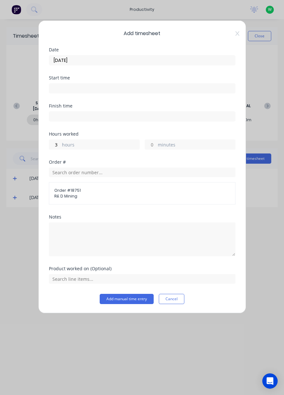 This screenshot has height=395, width=284. Describe the element at coordinates (142, 50) in the screenshot. I see `div: Date` at that location.